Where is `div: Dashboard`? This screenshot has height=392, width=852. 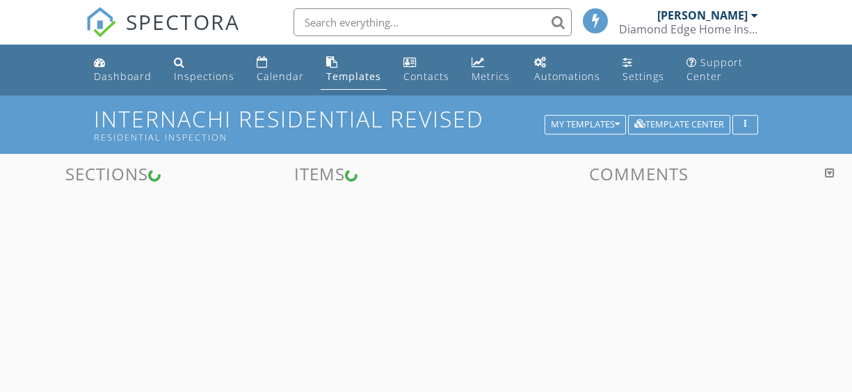
div: Dashboard is located at coordinates (122, 76).